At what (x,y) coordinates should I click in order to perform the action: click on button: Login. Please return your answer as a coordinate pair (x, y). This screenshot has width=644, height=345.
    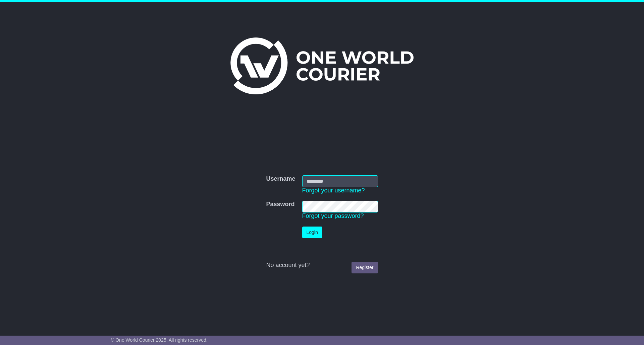
    Looking at the image, I should click on (312, 232).